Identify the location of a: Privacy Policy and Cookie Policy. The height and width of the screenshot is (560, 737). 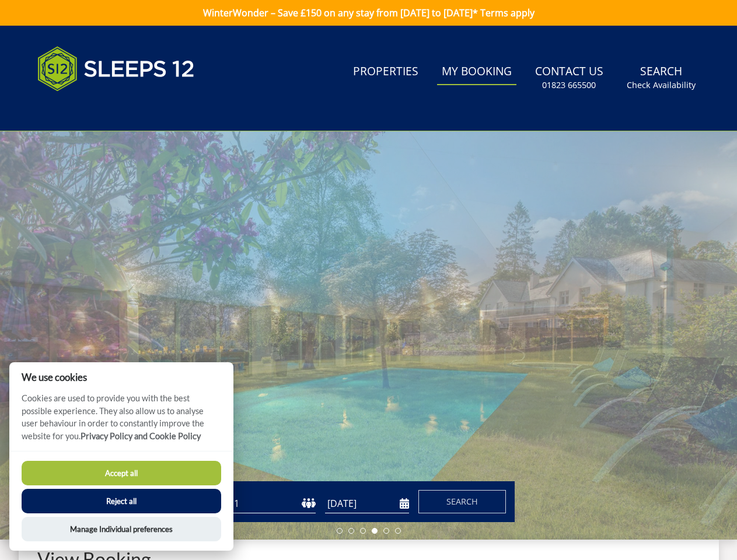
(141, 436).